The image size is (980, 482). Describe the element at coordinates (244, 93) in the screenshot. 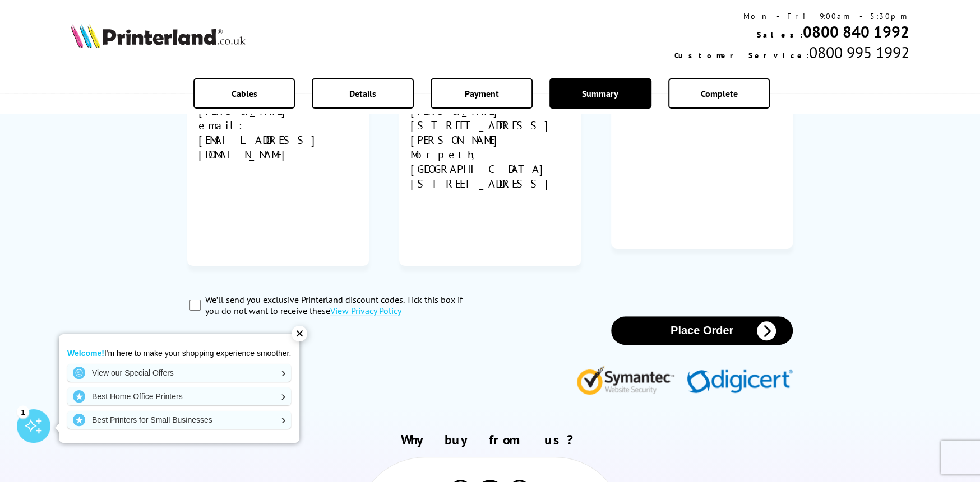

I see `span: Cables` at that location.